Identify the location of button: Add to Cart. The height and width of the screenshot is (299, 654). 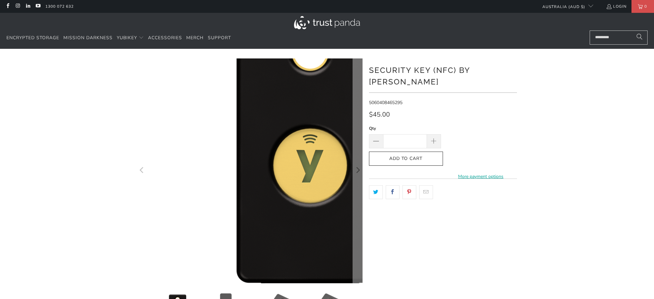
(406, 159).